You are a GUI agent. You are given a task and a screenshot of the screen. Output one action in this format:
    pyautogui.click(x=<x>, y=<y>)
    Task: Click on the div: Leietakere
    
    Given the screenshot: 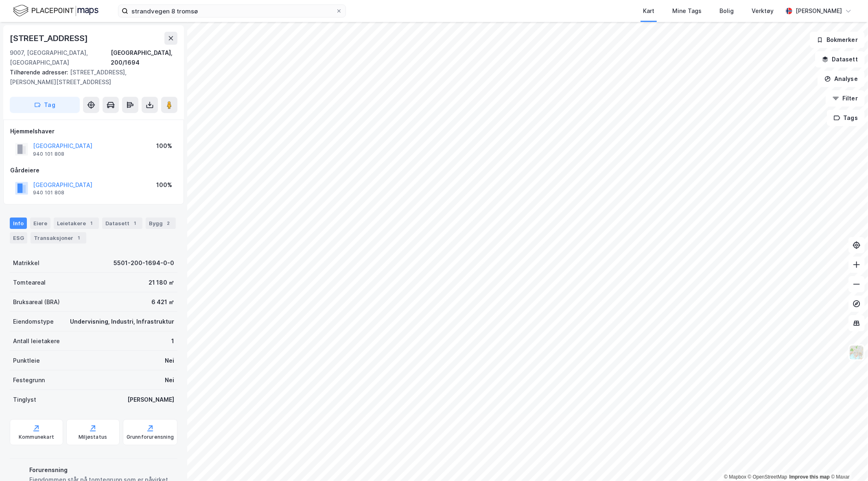 What is the action you would take?
    pyautogui.click(x=76, y=223)
    